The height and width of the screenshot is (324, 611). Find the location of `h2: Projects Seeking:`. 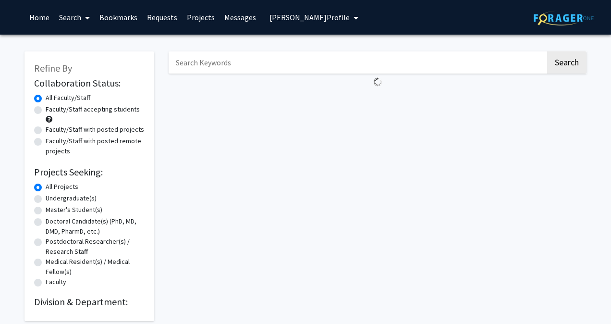

h2: Projects Seeking: is located at coordinates (89, 172).